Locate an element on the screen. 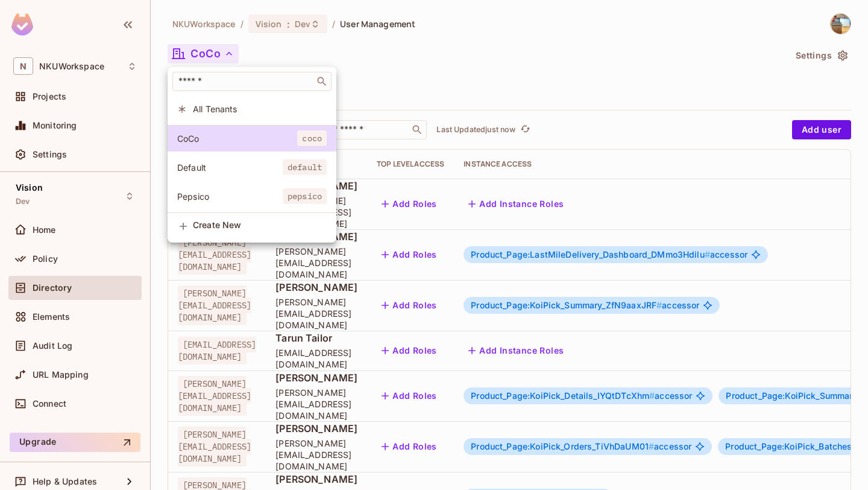 This screenshot has height=490, width=868. span: CoCo is located at coordinates (237, 138).